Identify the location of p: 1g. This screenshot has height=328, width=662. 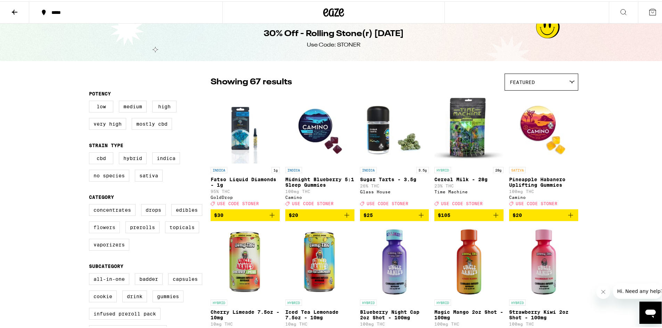
(276, 169).